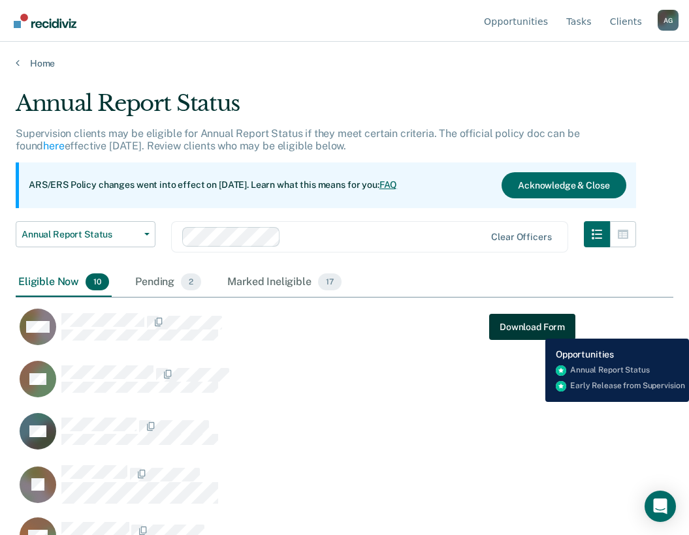 The image size is (689, 535). What do you see at coordinates (326, 108) in the screenshot?
I see `div: Annual Report Status` at bounding box center [326, 108].